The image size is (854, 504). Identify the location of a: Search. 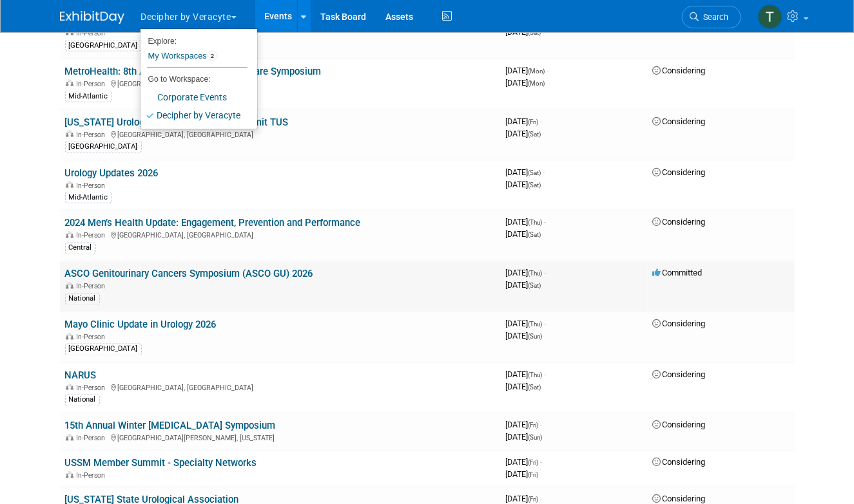
(711, 17).